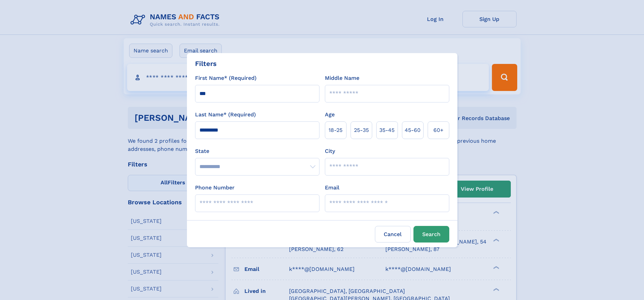 The width and height of the screenshot is (644, 300). I want to click on label: Cancel, so click(393, 234).